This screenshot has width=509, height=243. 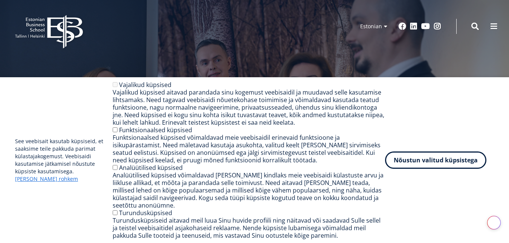 I want to click on button: Nõustun valitud küpsistega, so click(x=435, y=160).